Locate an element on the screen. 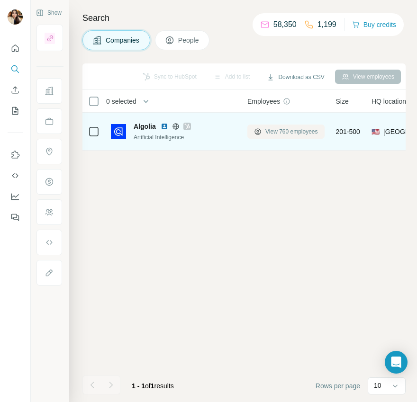 This screenshot has height=402, width=417. button: Use Surfe on LinkedIn is located at coordinates (15, 155).